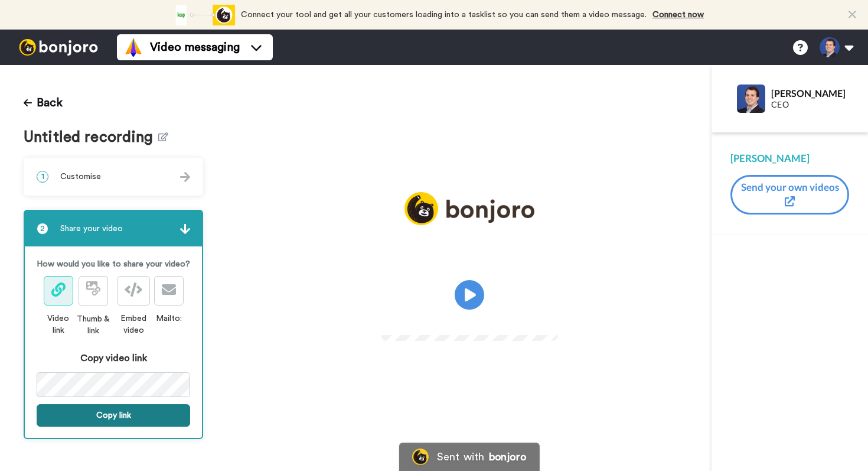 This screenshot has width=868, height=471. I want to click on span: 2, so click(43, 229).